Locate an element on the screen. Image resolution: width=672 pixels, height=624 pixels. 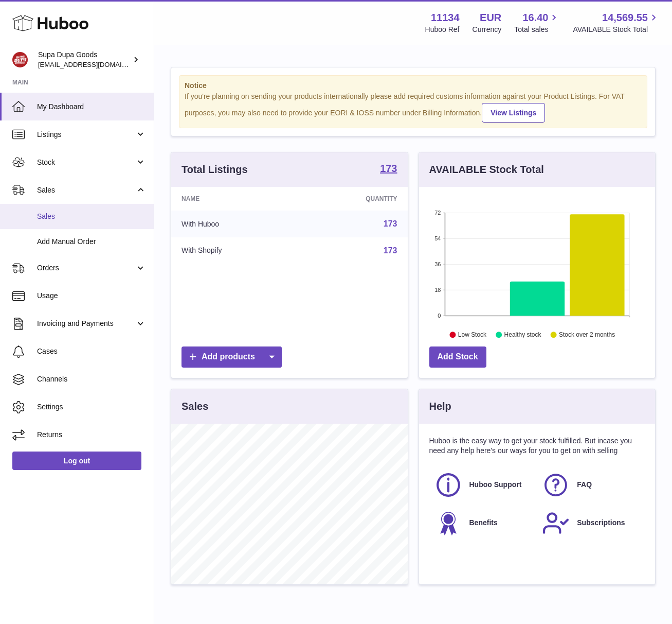
span: Returns is located at coordinates (92, 435).